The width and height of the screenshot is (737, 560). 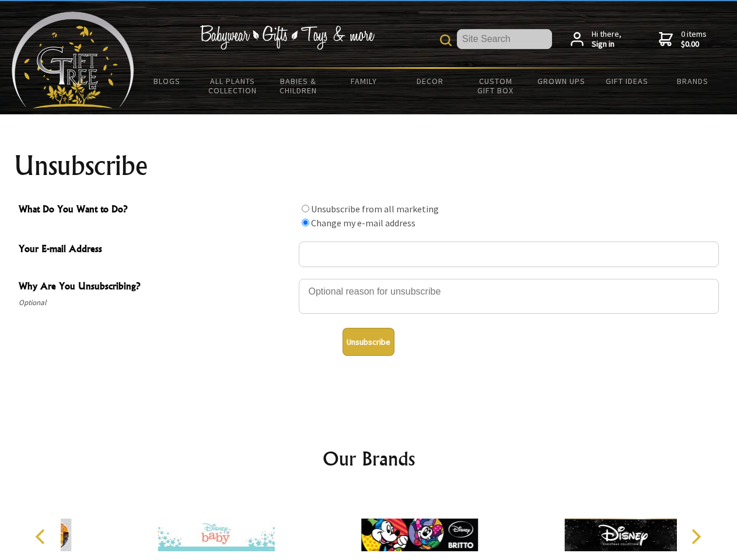 I want to click on a: Hi there,Sign in, so click(x=596, y=39).